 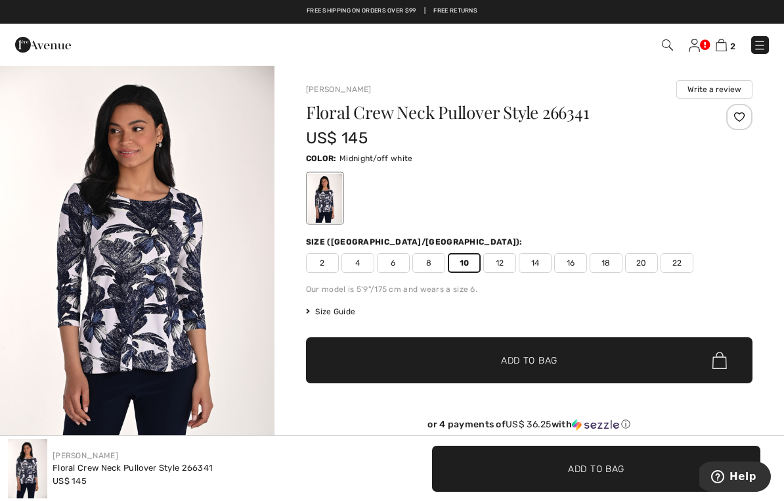 I want to click on span: 16, so click(x=571, y=263).